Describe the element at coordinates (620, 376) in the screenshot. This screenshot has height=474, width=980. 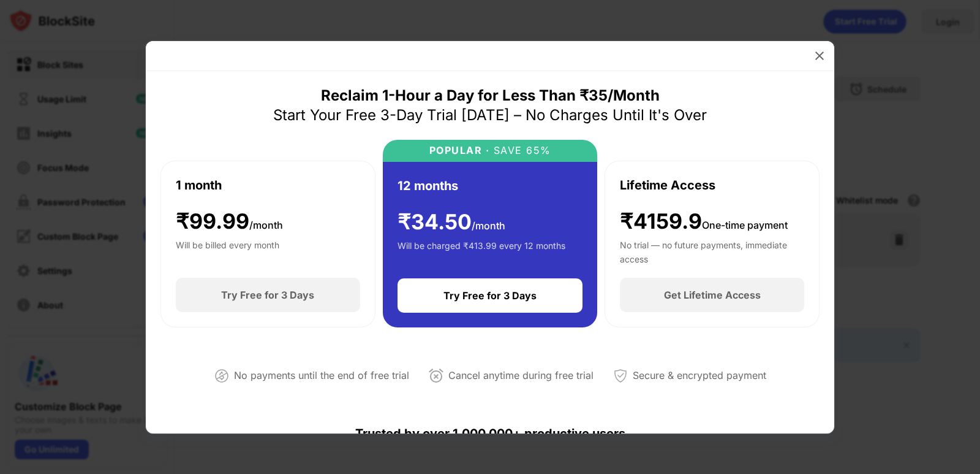
I see `img: secured-payment` at that location.